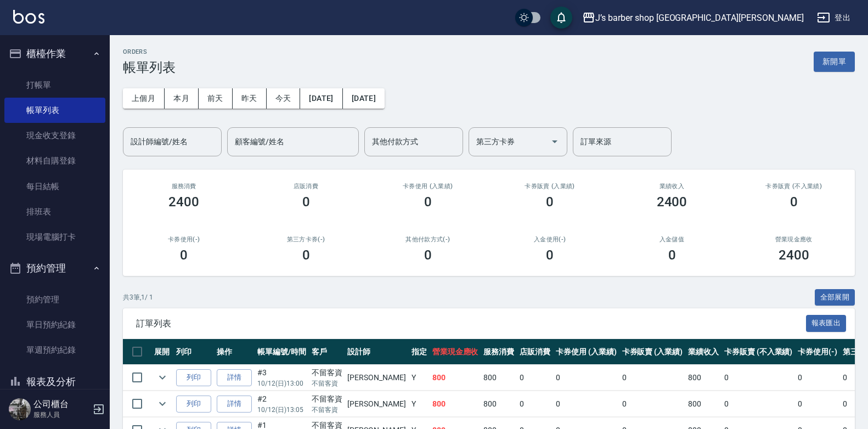 The image size is (868, 429). I want to click on button: 櫃檯作業, so click(55, 54).